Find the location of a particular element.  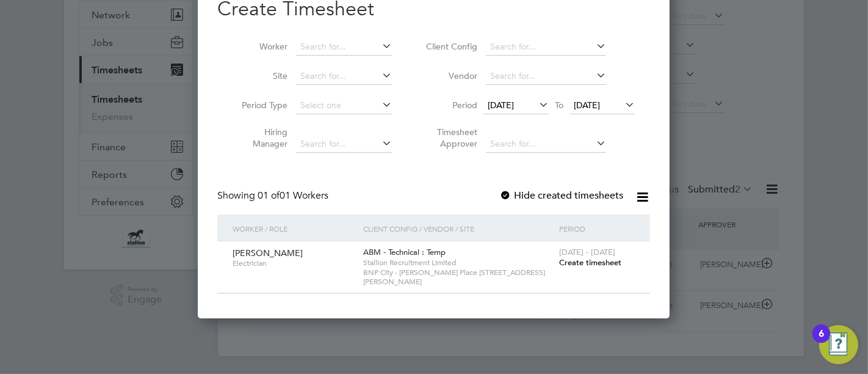

span: Stallion Recruitment Limited is located at coordinates (458, 263).